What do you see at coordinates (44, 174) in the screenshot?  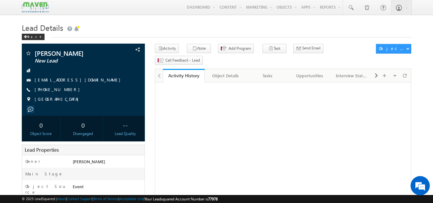 I see `label: Main Stage` at bounding box center [44, 174].